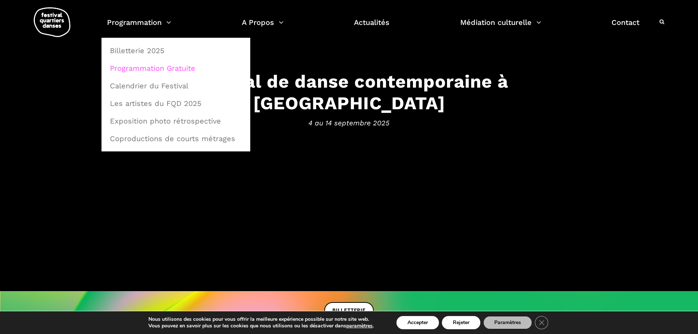  Describe the element at coordinates (507, 322) in the screenshot. I see `button: Paramètres` at that location.